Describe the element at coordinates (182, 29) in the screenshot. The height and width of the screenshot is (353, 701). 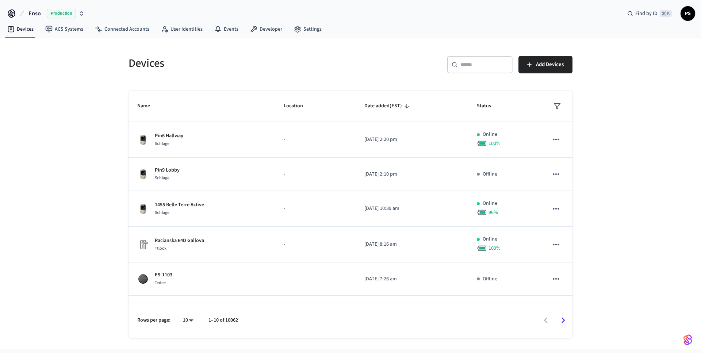
I see `a: User Identities` at that location.